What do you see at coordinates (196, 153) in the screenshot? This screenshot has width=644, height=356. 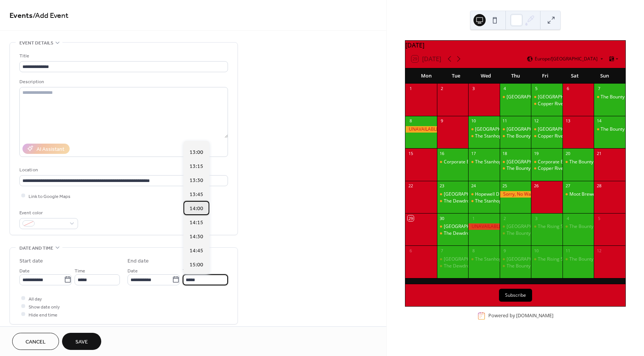 I see `span: 13:00` at bounding box center [196, 153].